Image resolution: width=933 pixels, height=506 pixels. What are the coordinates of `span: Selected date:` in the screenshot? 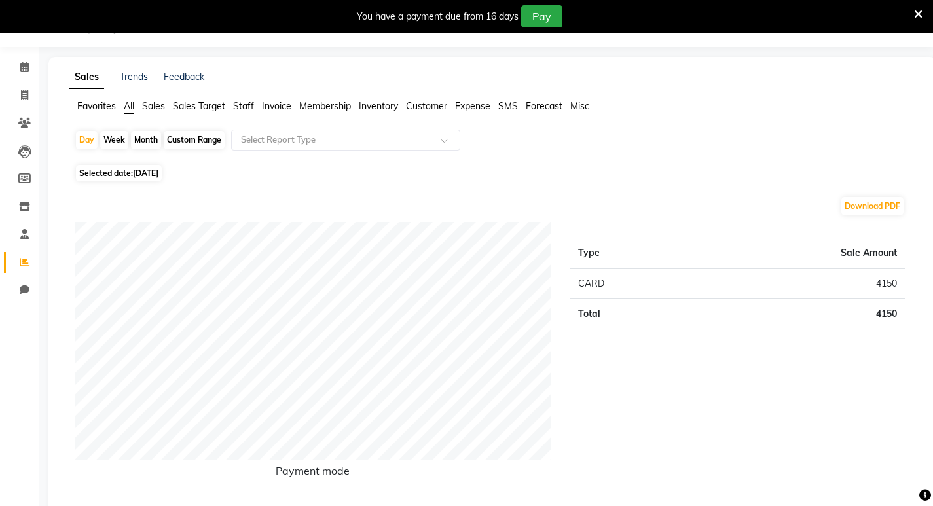 It's located at (118, 173).